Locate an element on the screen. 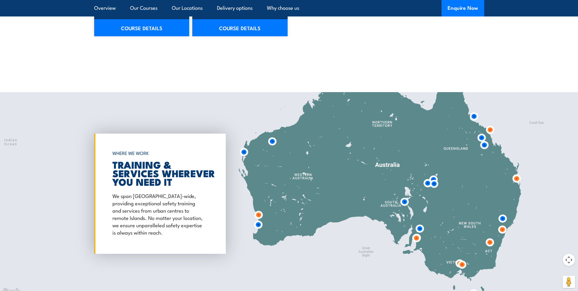  h6: WHERE WE WORK is located at coordinates (158, 153).